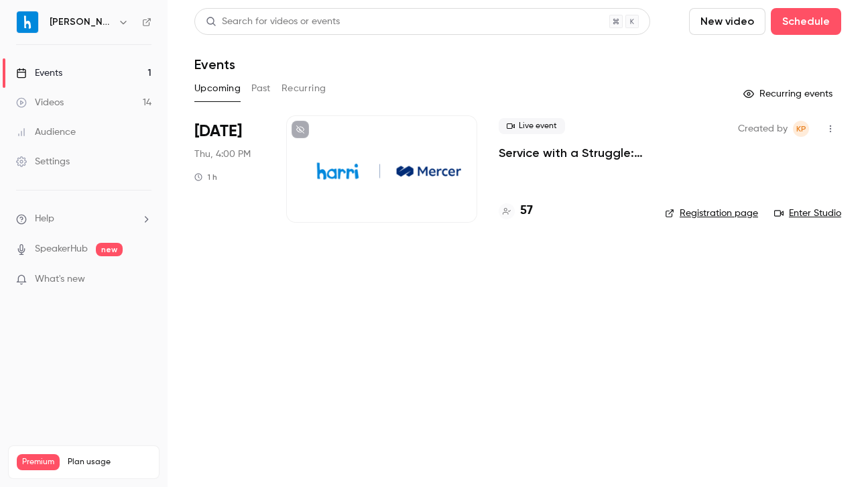 The height and width of the screenshot is (487, 868). What do you see at coordinates (571, 153) in the screenshot?
I see `a: Service with a Struggle: What Hospitality Can Teach Us About Supporting Frontline Teams` at bounding box center [571, 153].